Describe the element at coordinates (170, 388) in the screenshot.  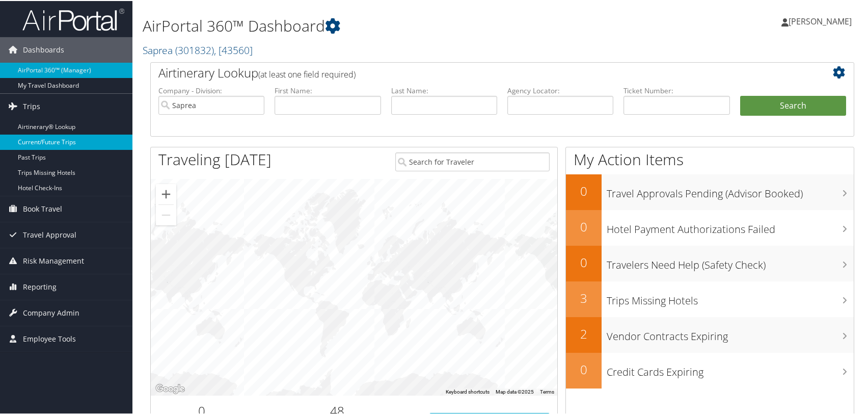
I see `img: Google` at that location.